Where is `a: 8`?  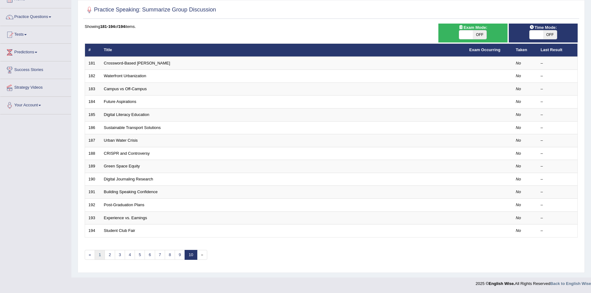
a: 8 is located at coordinates (170, 255).